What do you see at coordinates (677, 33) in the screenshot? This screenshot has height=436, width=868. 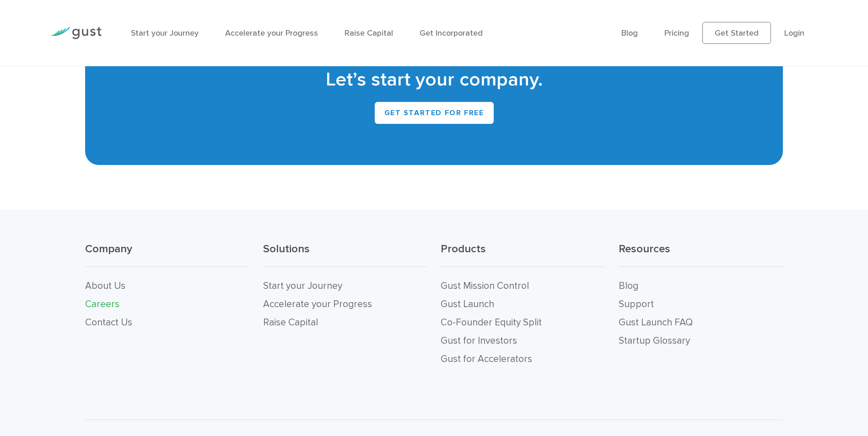 I see `a: Pricing` at bounding box center [677, 33].